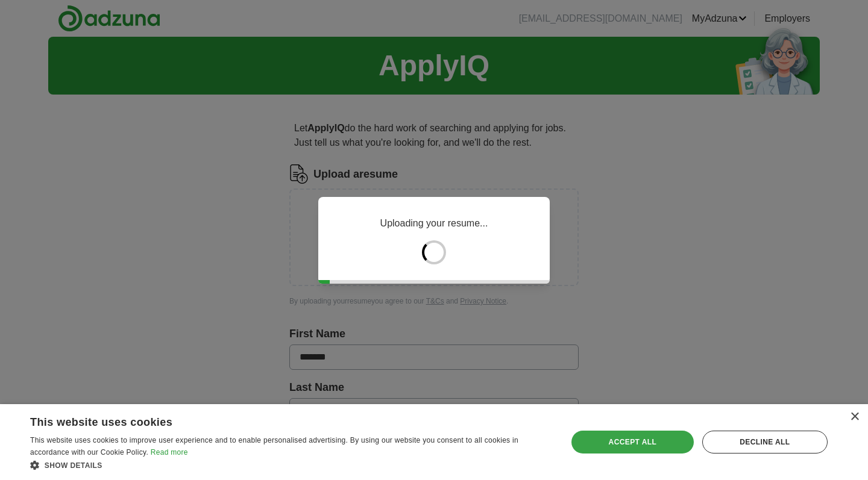  Describe the element at coordinates (274, 447) in the screenshot. I see `span: This website uses cookies to improve user experience and to enable personalised advertising. By u...` at that location.